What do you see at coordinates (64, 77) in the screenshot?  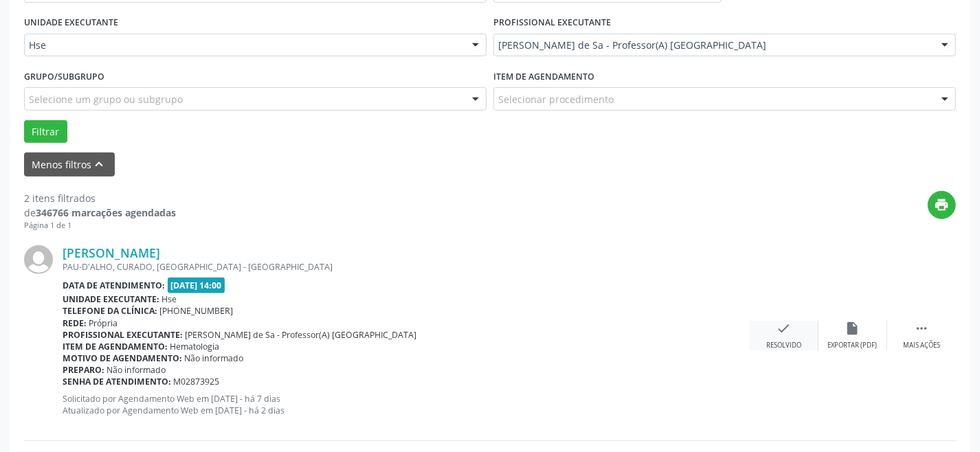 I see `label: Grupo/Subgrupo` at bounding box center [64, 77].